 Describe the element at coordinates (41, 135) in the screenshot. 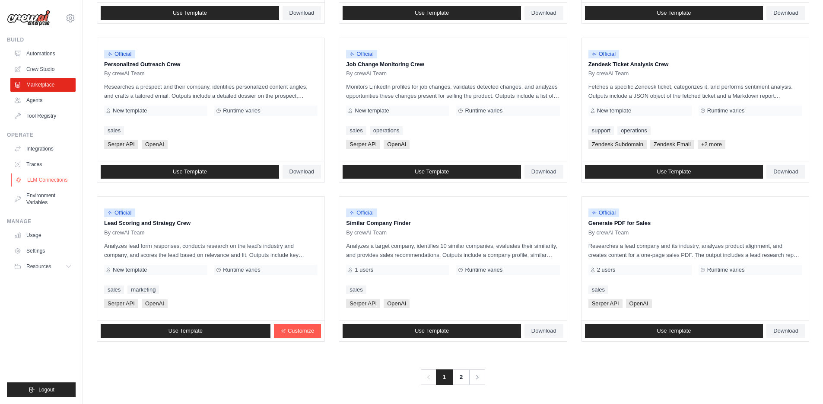

I see `div: Operate` at that location.